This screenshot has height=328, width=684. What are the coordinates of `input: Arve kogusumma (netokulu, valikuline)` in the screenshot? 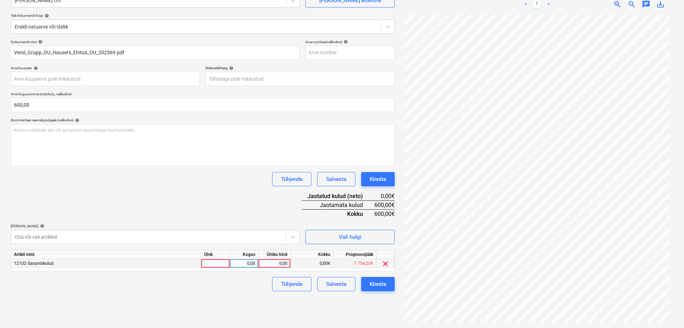 It's located at (203, 105).